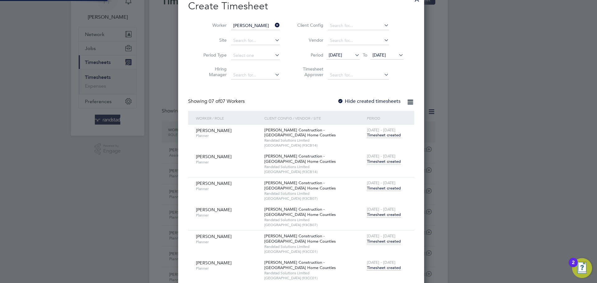  Describe the element at coordinates (310, 40) in the screenshot. I see `label: Vendor` at that location.